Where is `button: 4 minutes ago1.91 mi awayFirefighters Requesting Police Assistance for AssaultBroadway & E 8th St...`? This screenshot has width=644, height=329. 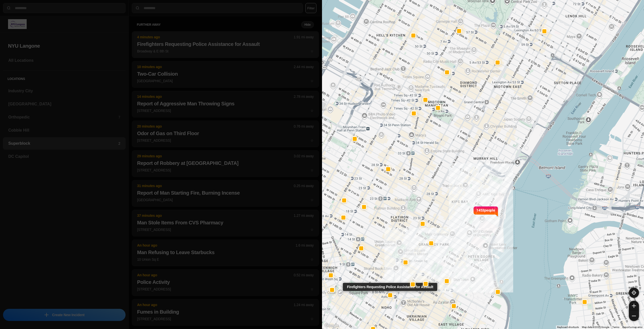
button: 4 minutes ago1.91 mi awayFirefighters Requesting Police Assistance for AssaultBroadway & E 8th St... is located at coordinates (226, 45).